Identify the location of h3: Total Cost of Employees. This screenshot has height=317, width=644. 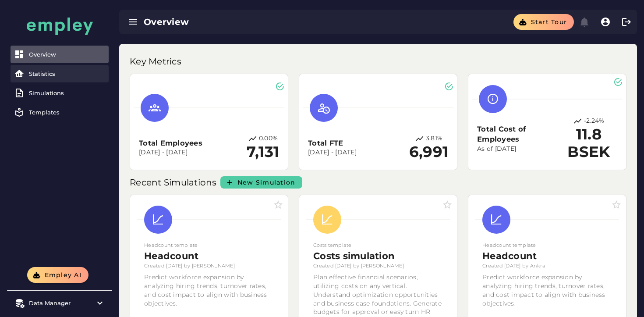
(519, 134).